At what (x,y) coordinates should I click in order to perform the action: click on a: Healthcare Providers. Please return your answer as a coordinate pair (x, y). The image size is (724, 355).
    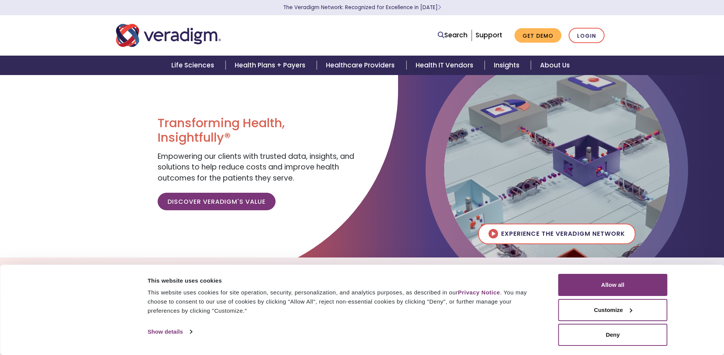
    Looking at the image, I should click on (361, 65).